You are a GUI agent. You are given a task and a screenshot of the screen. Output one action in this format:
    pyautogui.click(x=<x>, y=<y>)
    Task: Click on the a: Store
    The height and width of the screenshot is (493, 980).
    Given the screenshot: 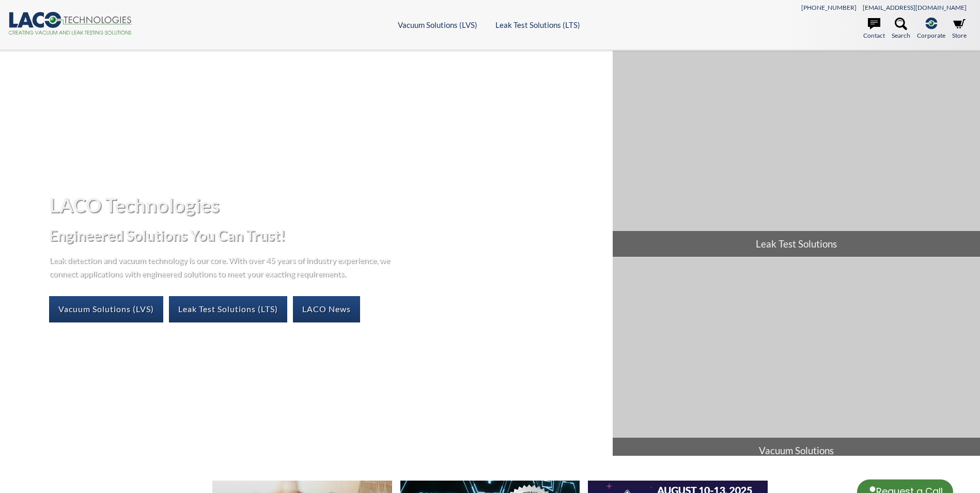 What is the action you would take?
    pyautogui.click(x=959, y=29)
    